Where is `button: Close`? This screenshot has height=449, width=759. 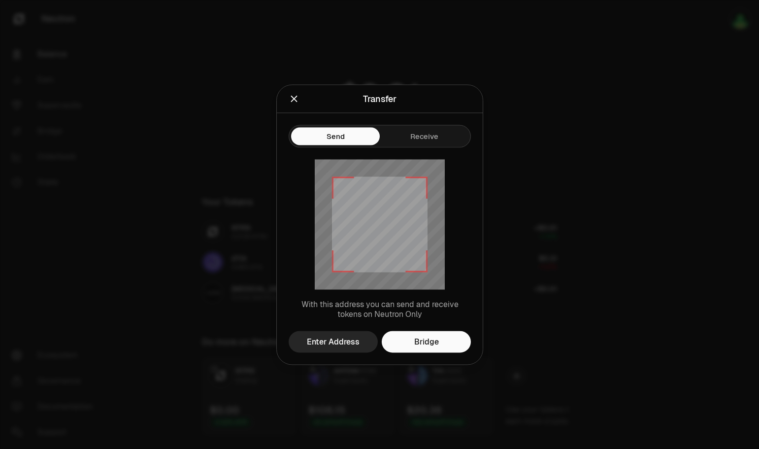 button: Close is located at coordinates (294, 98).